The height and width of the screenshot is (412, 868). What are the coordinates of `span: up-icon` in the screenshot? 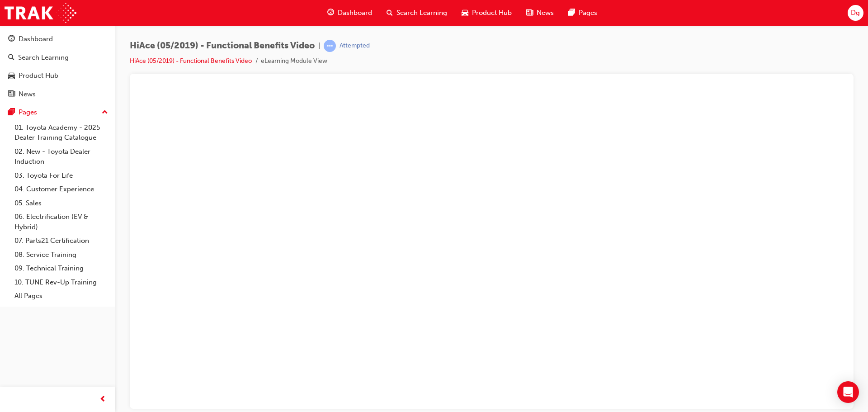 It's located at (105, 113).